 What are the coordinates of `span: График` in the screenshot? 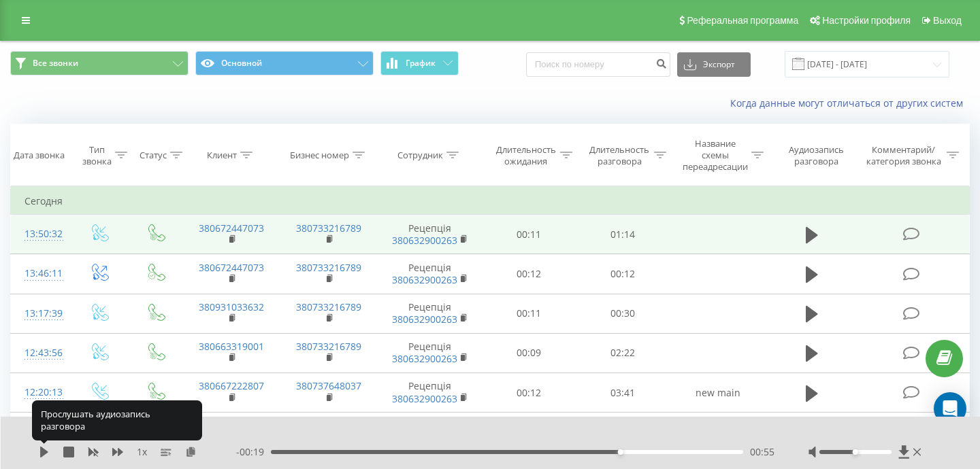 It's located at (421, 63).